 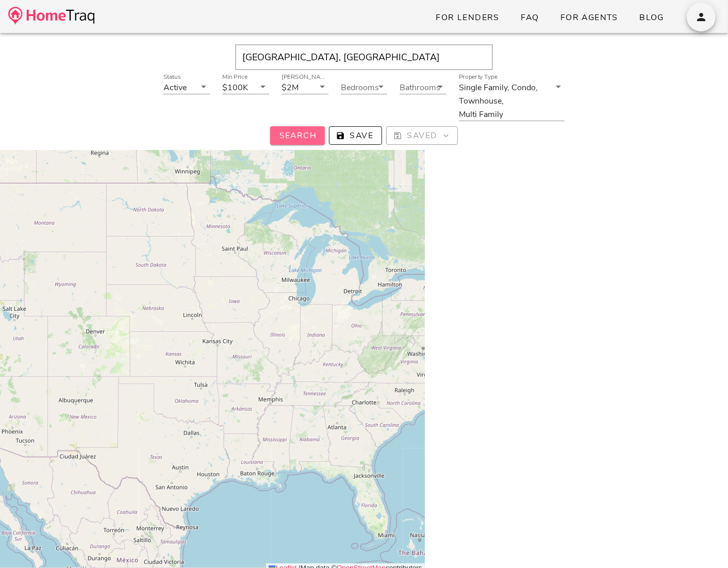 I want to click on img: desktop-logo.34a1112.png, so click(x=51, y=15).